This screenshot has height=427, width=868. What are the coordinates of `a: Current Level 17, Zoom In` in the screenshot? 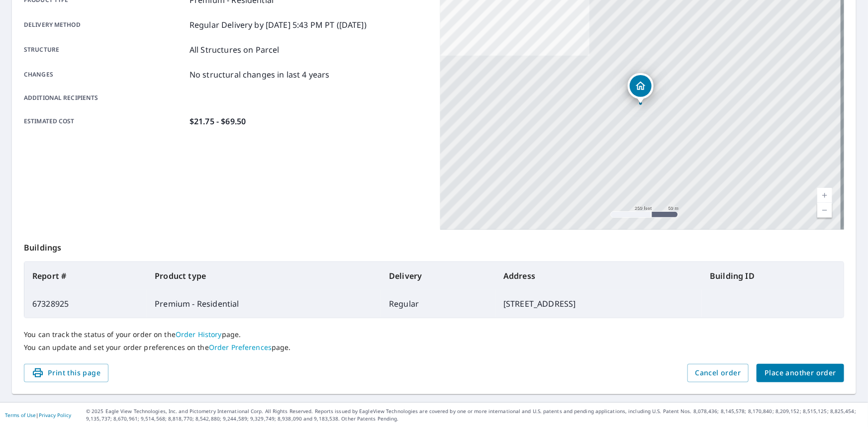 It's located at (824, 196).